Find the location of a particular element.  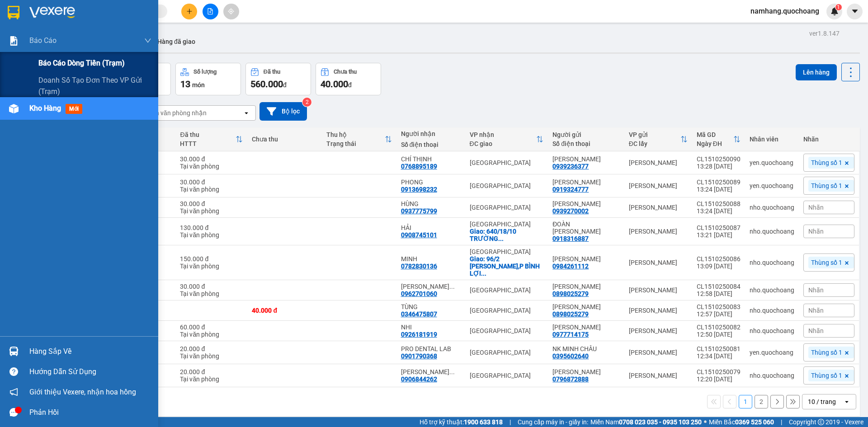

div: 0937775799 is located at coordinates (419, 211).